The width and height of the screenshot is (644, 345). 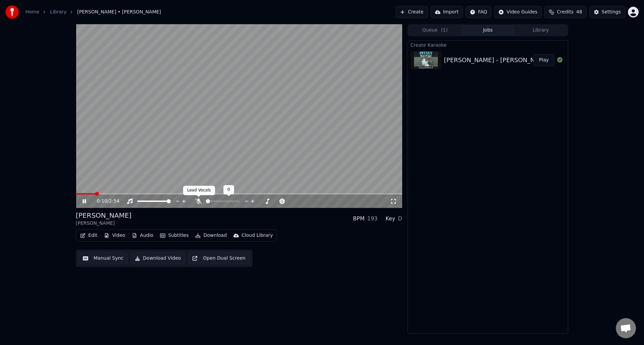 I want to click on span: 48, so click(x=579, y=12).